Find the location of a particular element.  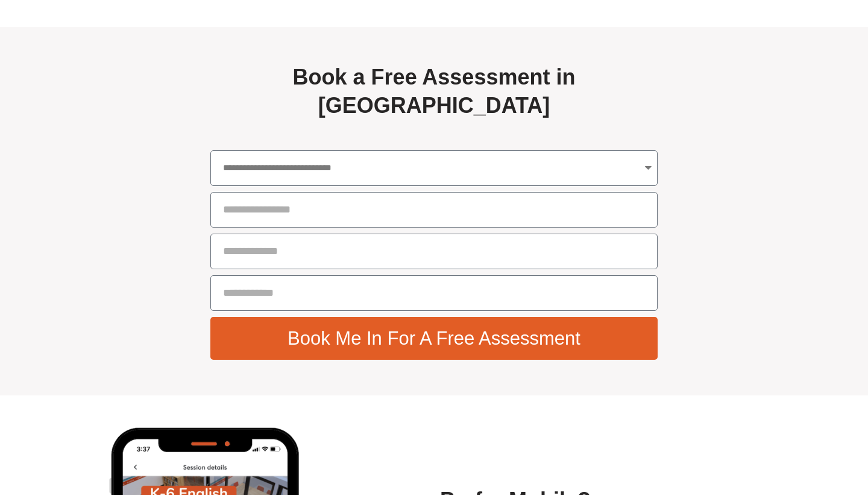

span: Book Me In For A Free Assessment is located at coordinates (434, 338).